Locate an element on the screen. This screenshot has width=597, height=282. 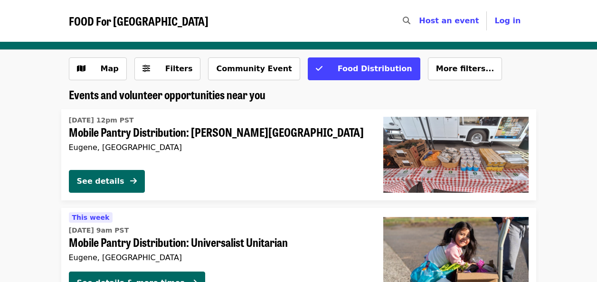
button: More filters... is located at coordinates (465, 69).